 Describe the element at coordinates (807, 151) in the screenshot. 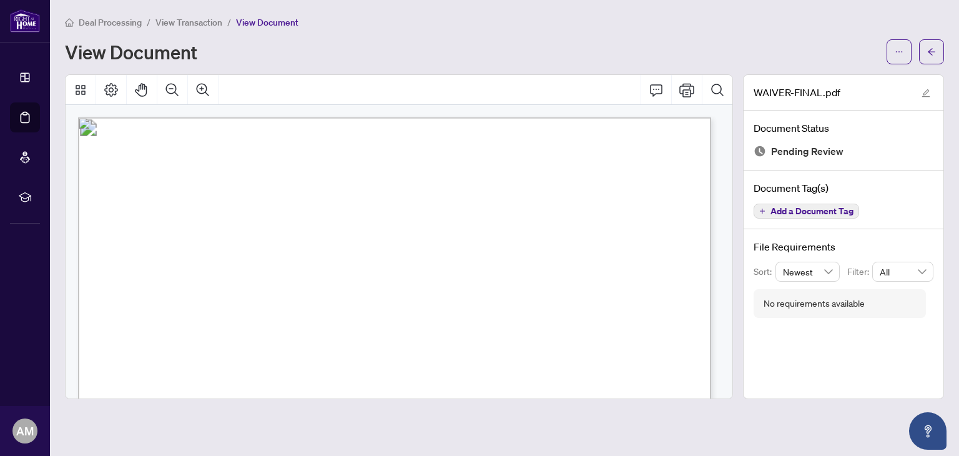

I see `span: Pending Review` at that location.